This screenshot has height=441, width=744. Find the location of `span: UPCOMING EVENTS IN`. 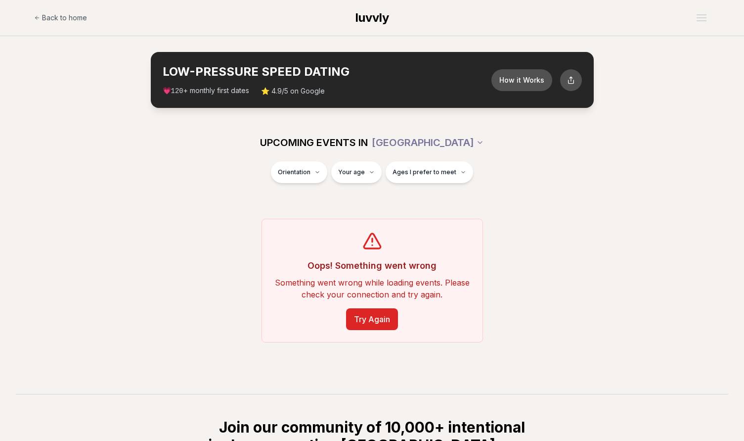

span: UPCOMING EVENTS IN is located at coordinates (314, 142).